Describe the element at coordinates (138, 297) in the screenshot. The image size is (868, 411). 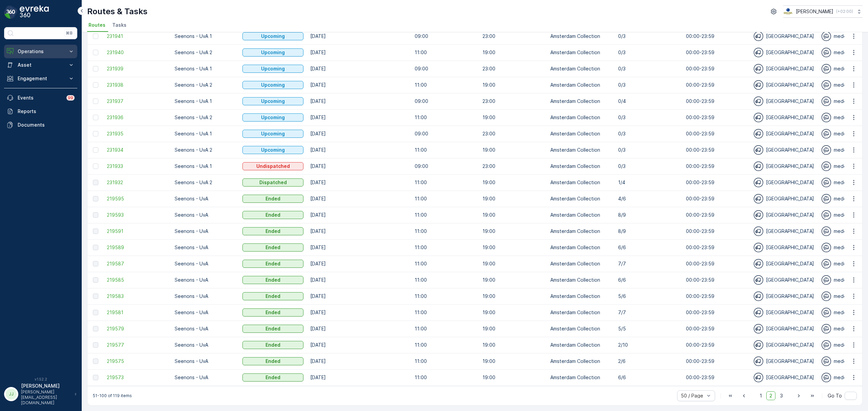
I see `span: 219583` at that location.